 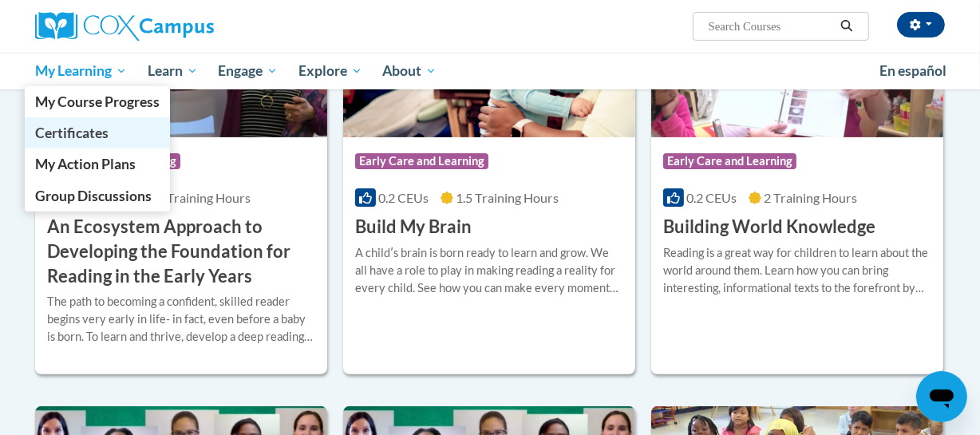 What do you see at coordinates (98, 164) in the screenshot?
I see `a: My Action Plans` at bounding box center [98, 164].